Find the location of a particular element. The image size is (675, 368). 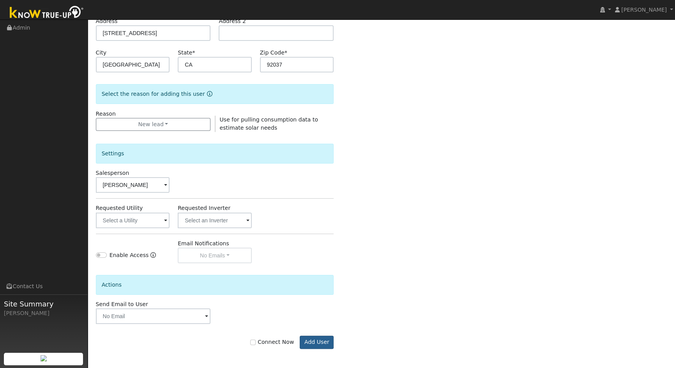

label: Send Email to User is located at coordinates (122, 304).